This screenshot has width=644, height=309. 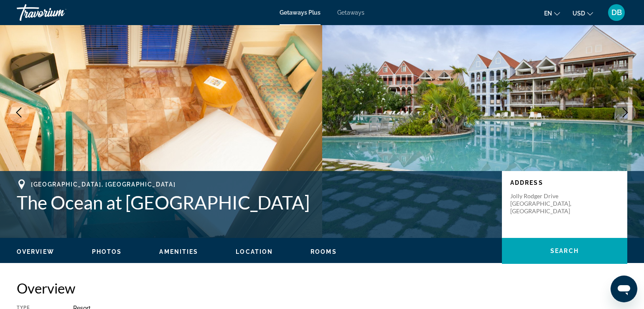 What do you see at coordinates (617, 12) in the screenshot?
I see `span: DB` at bounding box center [617, 12].